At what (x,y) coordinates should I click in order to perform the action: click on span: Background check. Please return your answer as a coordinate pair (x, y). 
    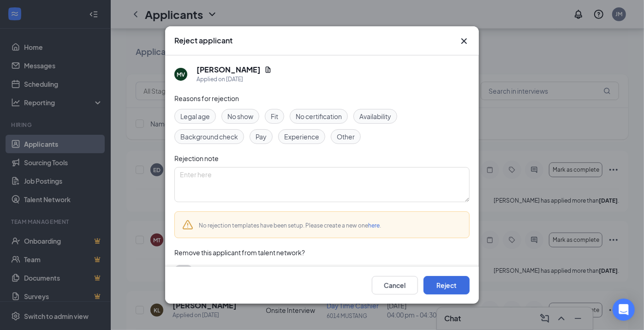
    Looking at the image, I should click on (209, 137).